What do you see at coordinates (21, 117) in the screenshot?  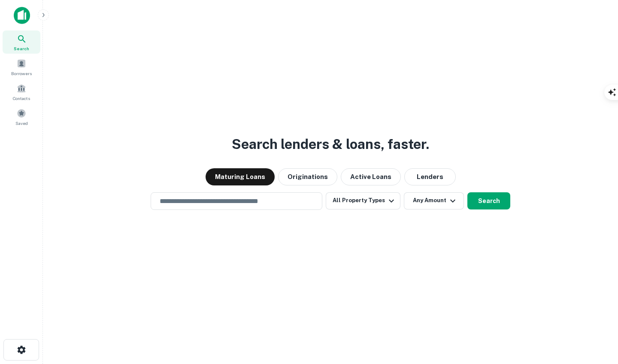 I see `div: Saved` at bounding box center [21, 117].